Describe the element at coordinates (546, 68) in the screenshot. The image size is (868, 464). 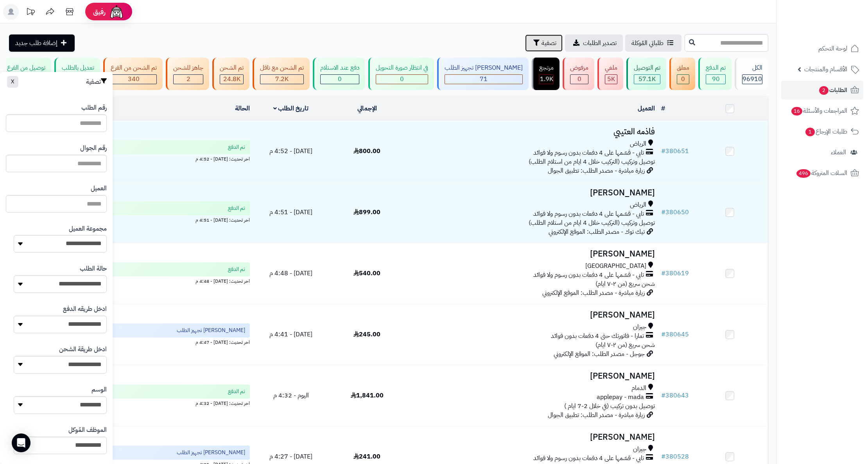
I see `div: مرتجع` at that location.